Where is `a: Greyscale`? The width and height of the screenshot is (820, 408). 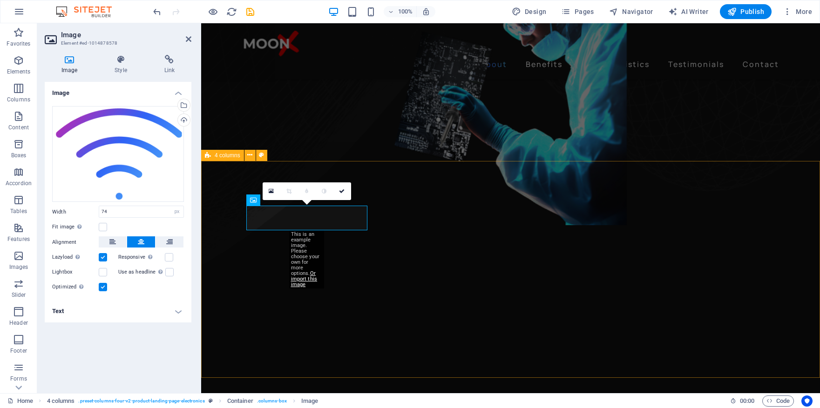 a: Greyscale is located at coordinates (324, 191).